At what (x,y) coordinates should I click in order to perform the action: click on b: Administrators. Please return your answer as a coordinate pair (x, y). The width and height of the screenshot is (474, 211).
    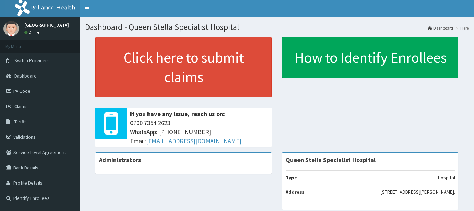
    Looking at the image, I should click on (120, 159).